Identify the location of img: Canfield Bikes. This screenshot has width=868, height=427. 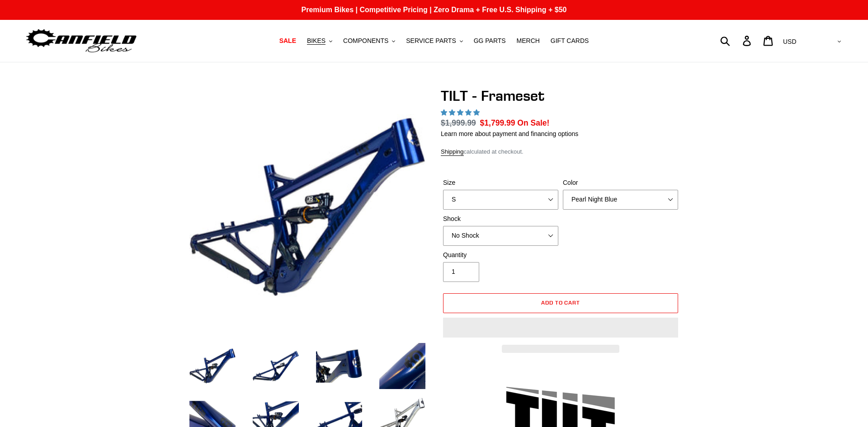
(82, 41).